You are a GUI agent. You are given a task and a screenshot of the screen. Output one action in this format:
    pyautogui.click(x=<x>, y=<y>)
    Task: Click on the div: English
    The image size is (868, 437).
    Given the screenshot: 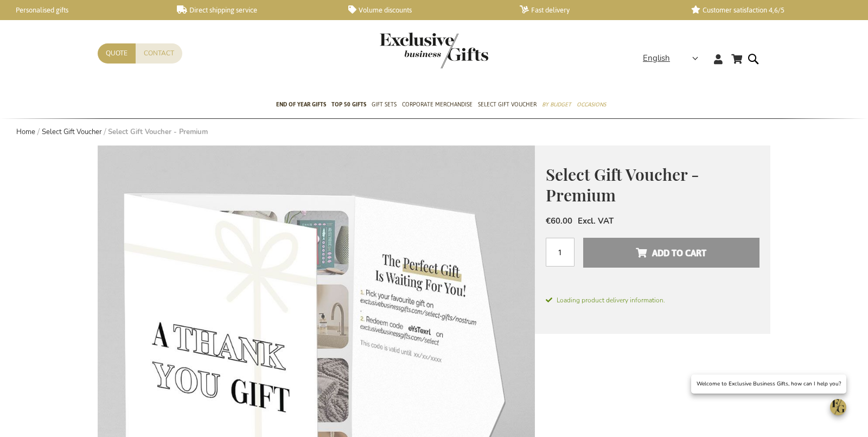 What is the action you would take?
    pyautogui.click(x=674, y=58)
    